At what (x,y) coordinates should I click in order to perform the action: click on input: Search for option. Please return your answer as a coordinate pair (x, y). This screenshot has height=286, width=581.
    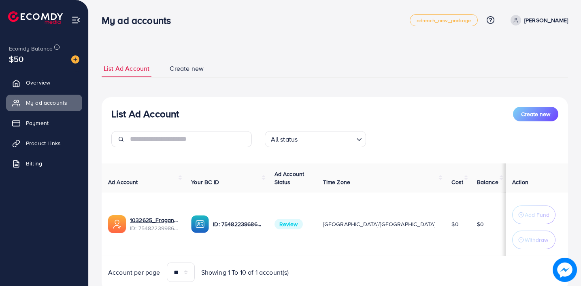
    Looking at the image, I should click on (326, 139).